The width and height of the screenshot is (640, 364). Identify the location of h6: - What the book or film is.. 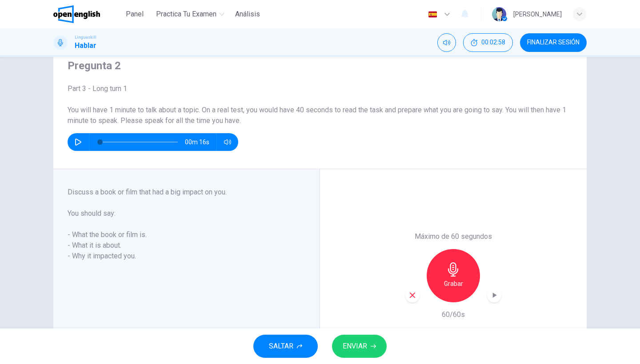
(181, 235).